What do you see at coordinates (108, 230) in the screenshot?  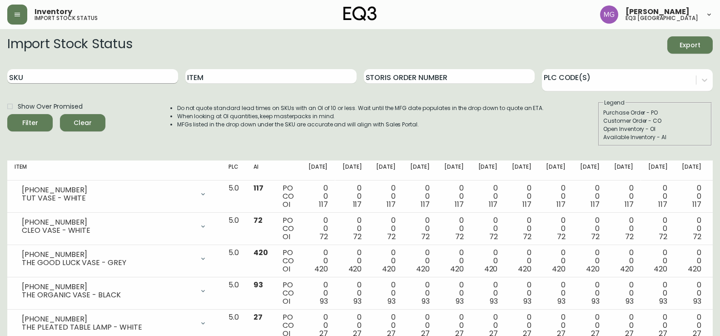 I see `div: CLEO VASE - WHITE` at bounding box center [108, 230].